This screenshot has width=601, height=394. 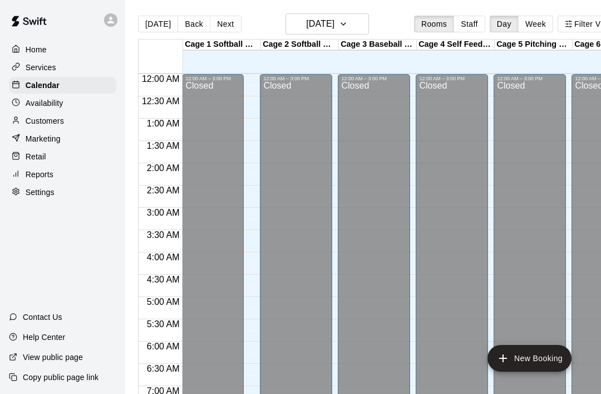 What do you see at coordinates (434, 24) in the screenshot?
I see `button: Rooms` at bounding box center [434, 24].